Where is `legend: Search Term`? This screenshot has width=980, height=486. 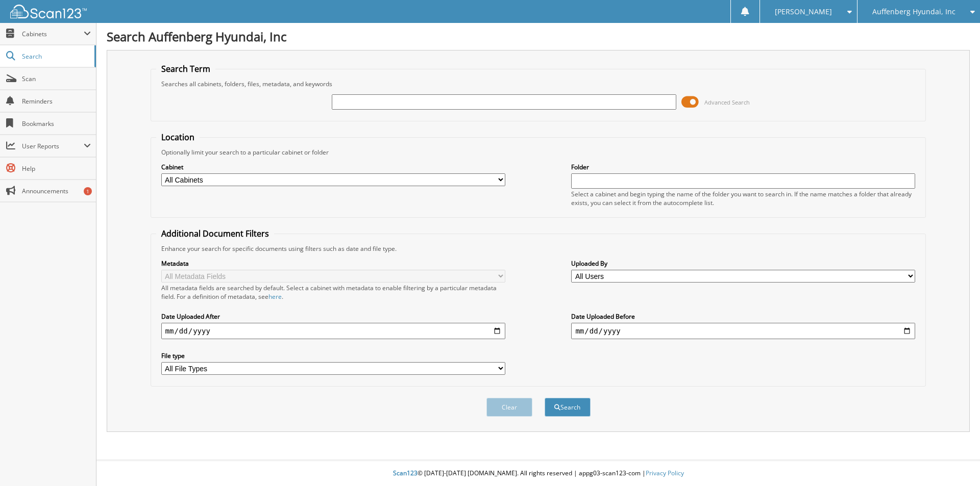
legend: Search Term is located at coordinates (186, 69).